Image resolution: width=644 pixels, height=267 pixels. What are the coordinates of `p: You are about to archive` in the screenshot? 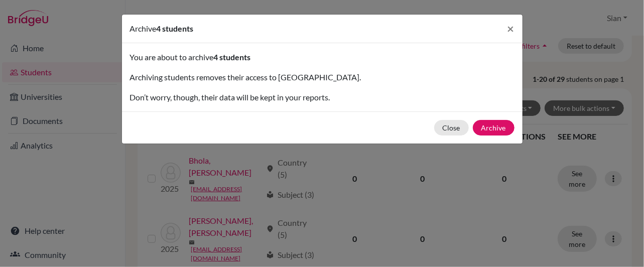 It's located at (322, 57).